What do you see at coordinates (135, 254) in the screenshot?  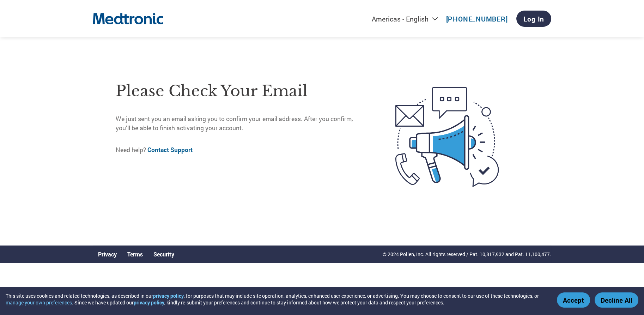 I see `a: Terms` at bounding box center [135, 254].